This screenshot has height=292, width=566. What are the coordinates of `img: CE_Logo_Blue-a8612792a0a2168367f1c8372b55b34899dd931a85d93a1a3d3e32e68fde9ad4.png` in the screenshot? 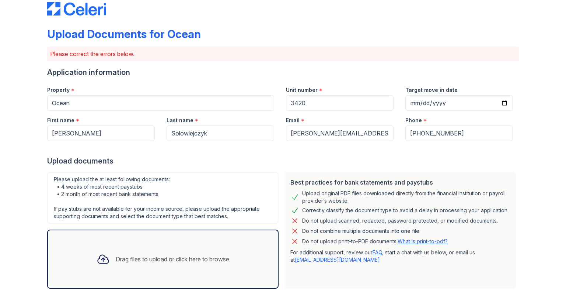 It's located at (77, 9).